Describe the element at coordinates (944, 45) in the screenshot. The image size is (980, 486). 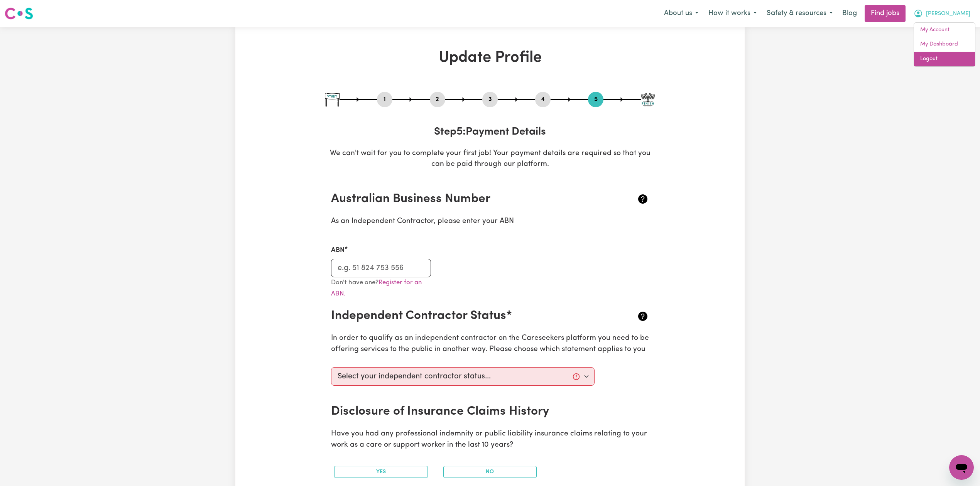
I see `div: My Account` at that location.